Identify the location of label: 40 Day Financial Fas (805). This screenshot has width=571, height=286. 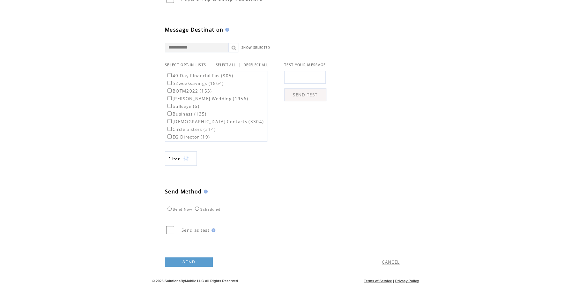
(200, 76).